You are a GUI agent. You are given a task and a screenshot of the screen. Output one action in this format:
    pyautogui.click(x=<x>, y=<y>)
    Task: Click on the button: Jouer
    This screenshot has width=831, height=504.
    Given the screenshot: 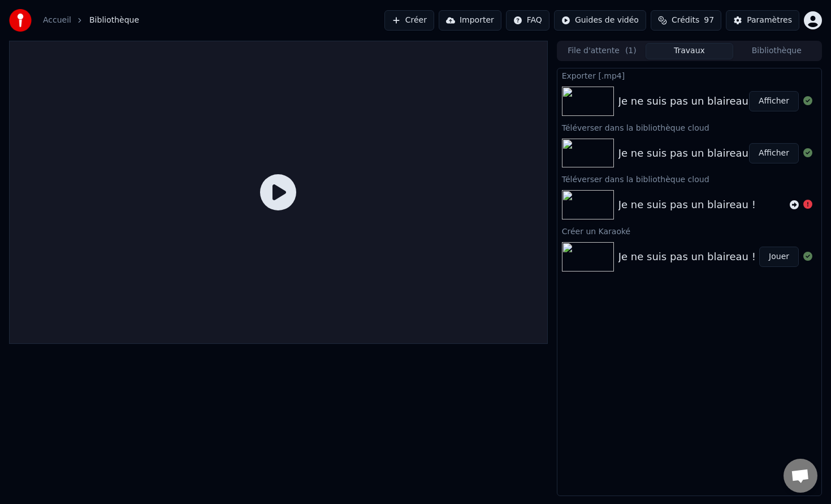 What is the action you would take?
    pyautogui.click(x=779, y=256)
    